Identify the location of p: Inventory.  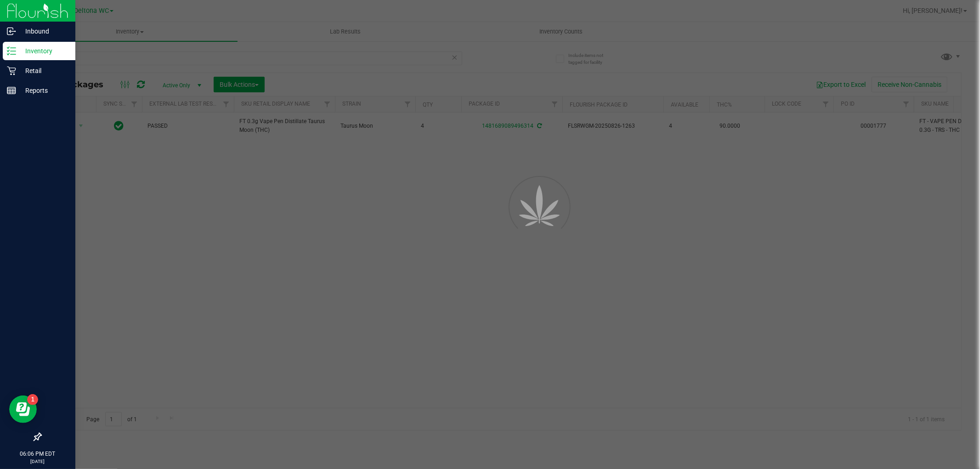
(44, 51).